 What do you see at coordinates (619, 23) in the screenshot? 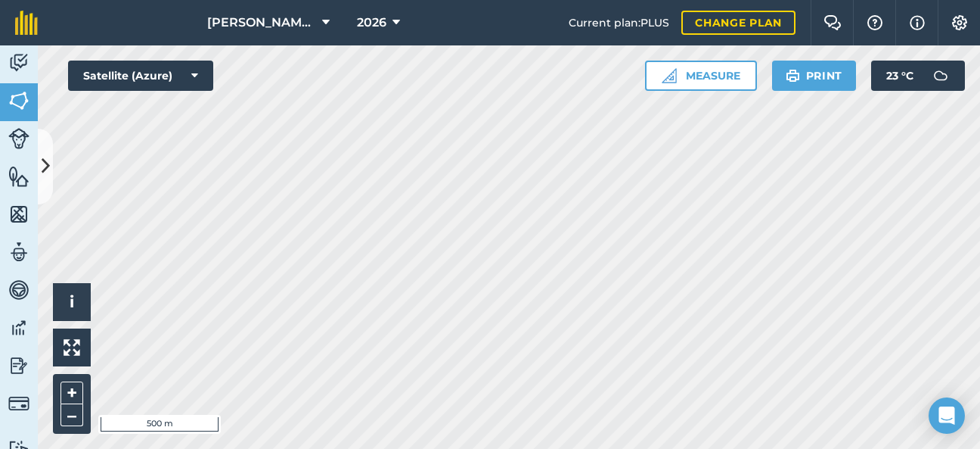
I see `span: Current plan : PLUS` at bounding box center [619, 23].